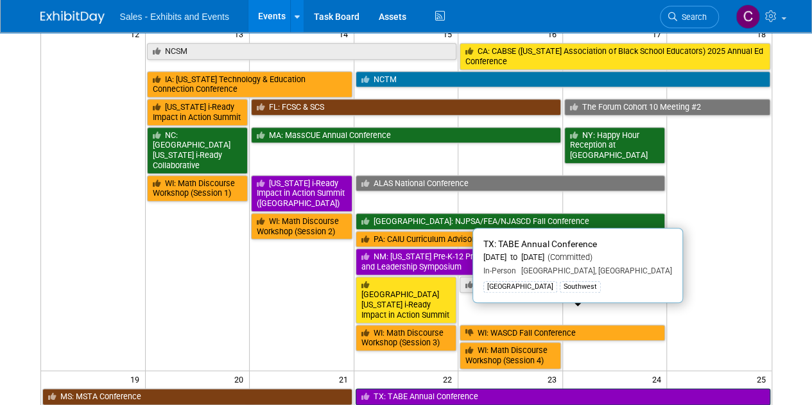 The image size is (812, 405). Describe the element at coordinates (563, 285) in the screenshot. I see `a: Schools of the Future` at that location.